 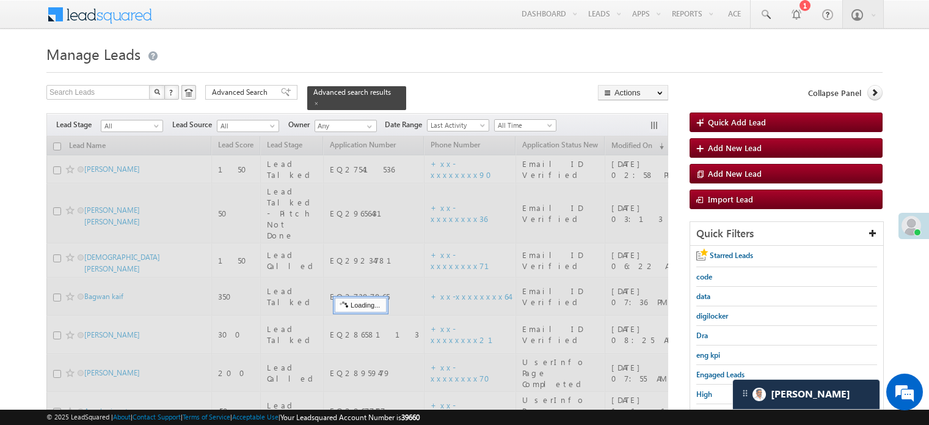 What do you see at coordinates (524, 125) in the screenshot?
I see `span: All Time` at bounding box center [524, 125].